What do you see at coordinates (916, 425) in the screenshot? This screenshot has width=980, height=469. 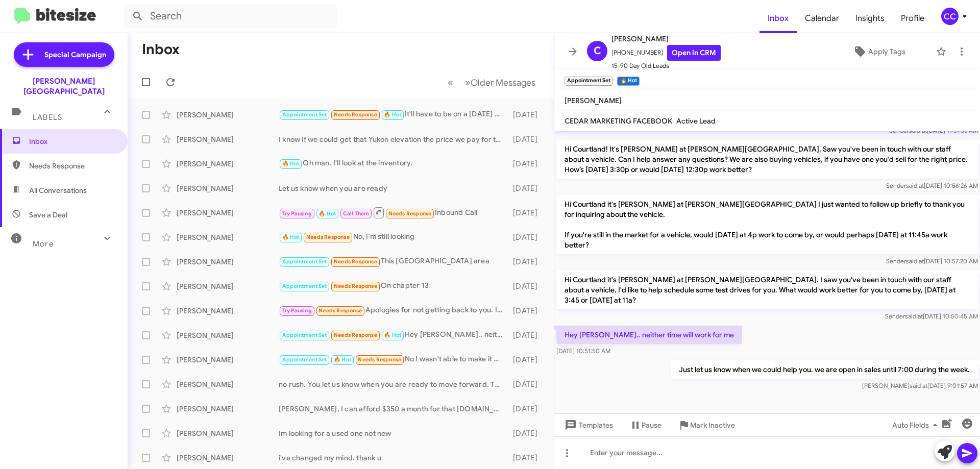 I see `span: Auto Fields` at bounding box center [916, 425].